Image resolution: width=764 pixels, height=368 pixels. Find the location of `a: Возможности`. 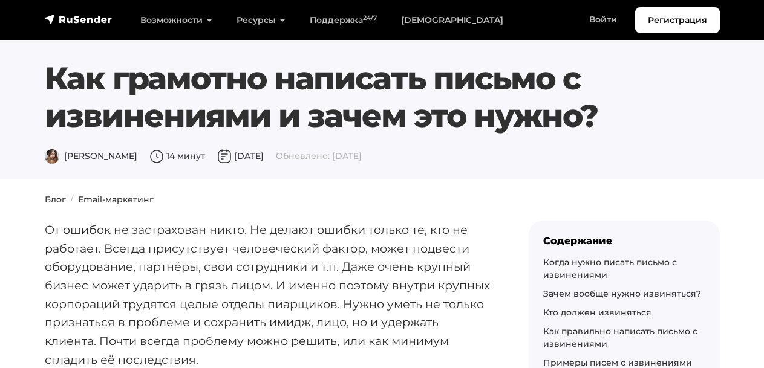

a: Возможности is located at coordinates (176, 20).